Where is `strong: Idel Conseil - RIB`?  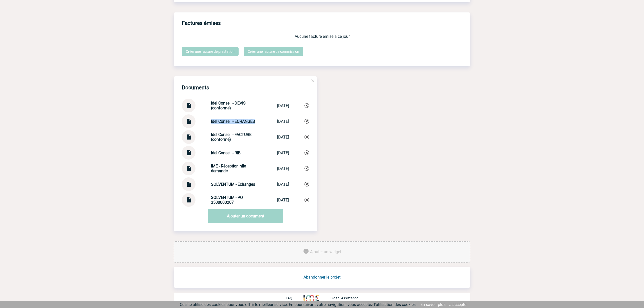 strong: Idel Conseil - RIB is located at coordinates (226, 153).